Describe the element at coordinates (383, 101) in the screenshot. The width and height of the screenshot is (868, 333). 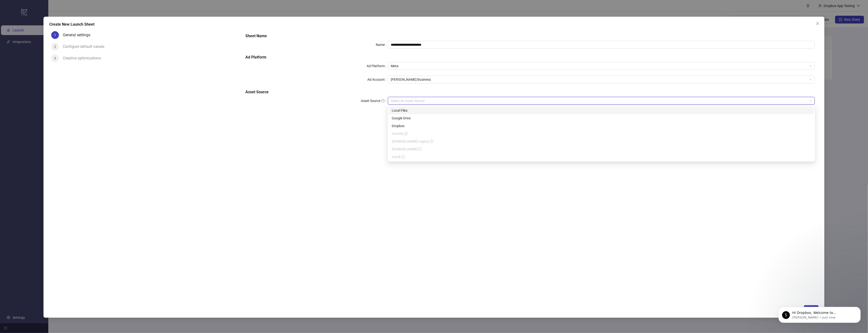
I see `span: question-circle` at that location.